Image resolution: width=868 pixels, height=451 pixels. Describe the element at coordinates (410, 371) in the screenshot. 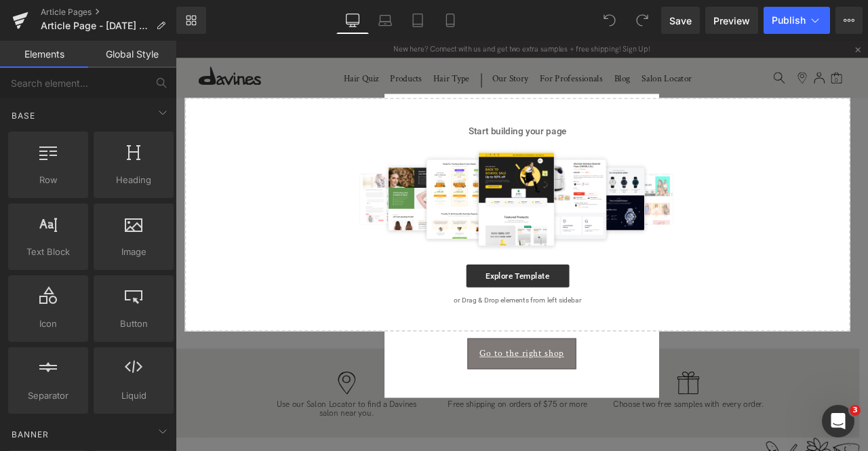

I see `button: Go to the right shop` at that location.